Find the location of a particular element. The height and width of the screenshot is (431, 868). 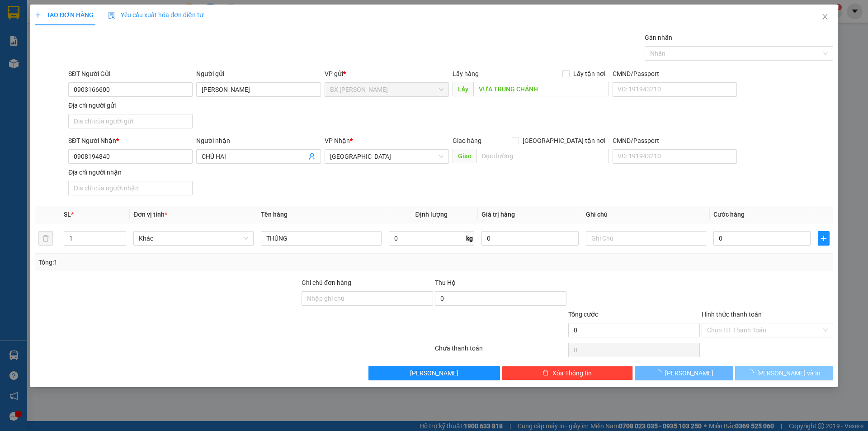

span: Lấy is located at coordinates (463, 89).